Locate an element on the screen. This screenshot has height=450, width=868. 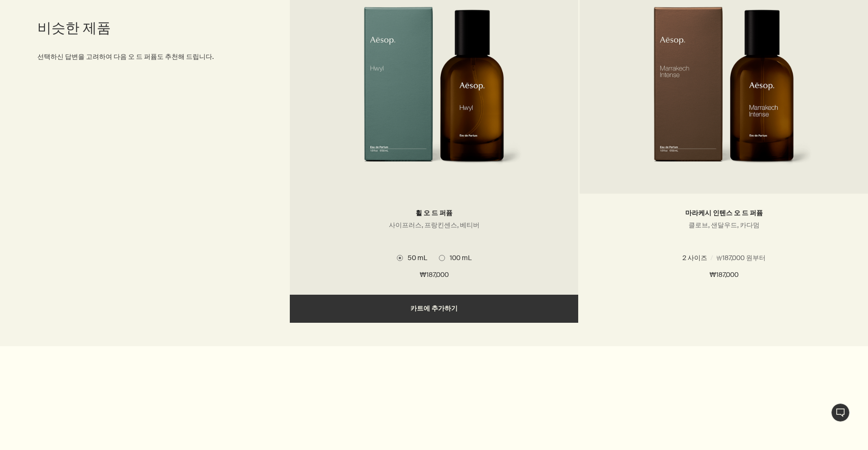
p: 선택하신 답변을 고려하여 다음 오 드 퍼퓸도 추천해 드립니다. is located at coordinates (140, 56).